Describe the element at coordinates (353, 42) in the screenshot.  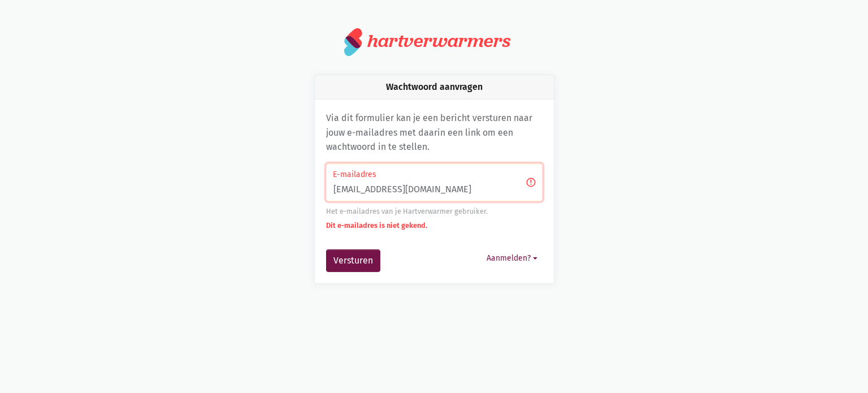
I see `img: logo.svg` at that location.